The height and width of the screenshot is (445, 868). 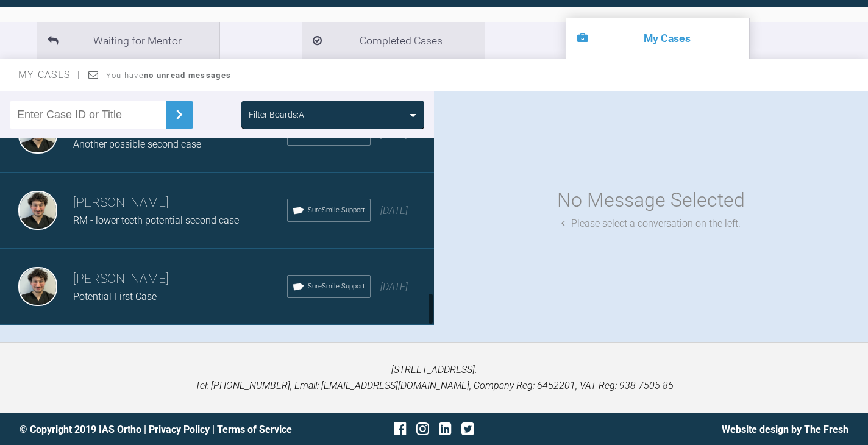 What do you see at coordinates (278, 115) in the screenshot?
I see `div: Filter Boards: All` at bounding box center [278, 115].